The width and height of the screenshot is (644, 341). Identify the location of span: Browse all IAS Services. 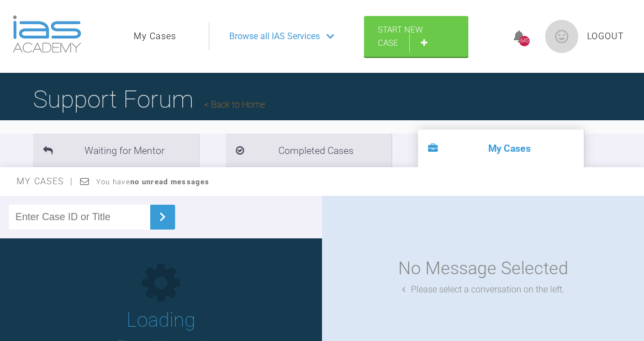
(274, 36).